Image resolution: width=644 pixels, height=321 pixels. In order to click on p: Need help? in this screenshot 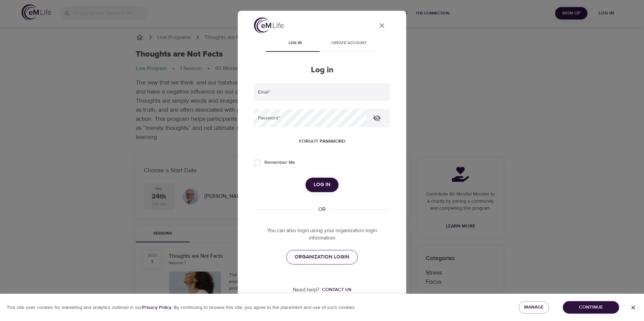, I will do `click(306, 290)`.